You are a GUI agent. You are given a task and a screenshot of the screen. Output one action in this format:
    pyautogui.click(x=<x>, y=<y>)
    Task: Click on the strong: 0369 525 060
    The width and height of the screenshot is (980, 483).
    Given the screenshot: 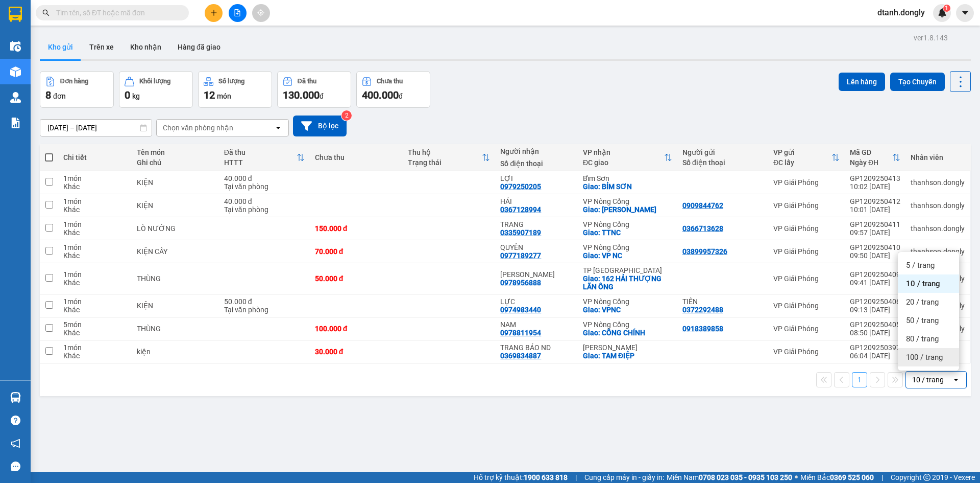 What is the action you would take?
    pyautogui.click(x=852, y=477)
    